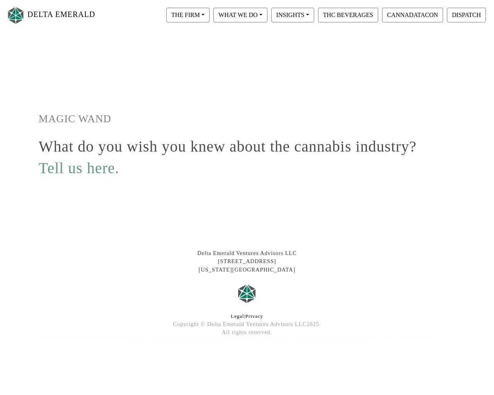 The width and height of the screenshot is (494, 395). What do you see at coordinates (247, 333) in the screenshot?
I see `div: All rights reserved.` at bounding box center [247, 333].